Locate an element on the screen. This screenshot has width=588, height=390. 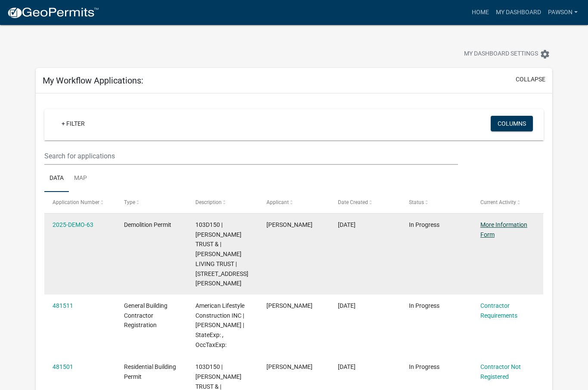
a: + Filter is located at coordinates (73, 123).